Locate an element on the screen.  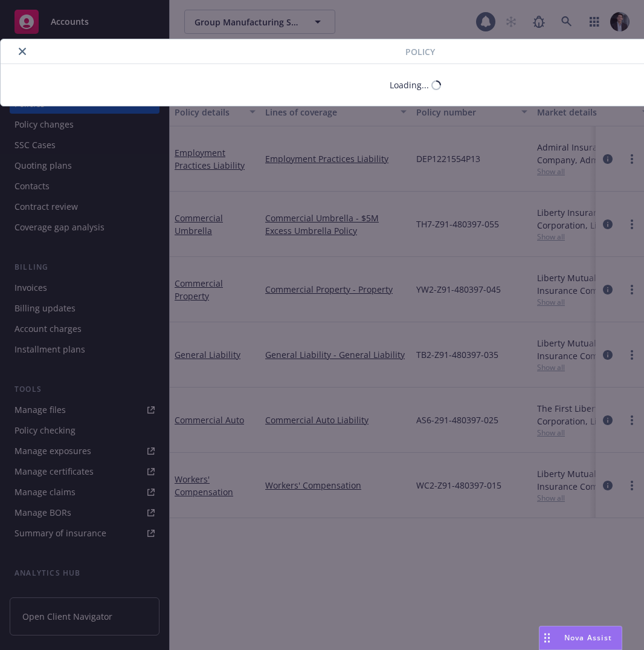
button: Nova Assist is located at coordinates (581, 638).